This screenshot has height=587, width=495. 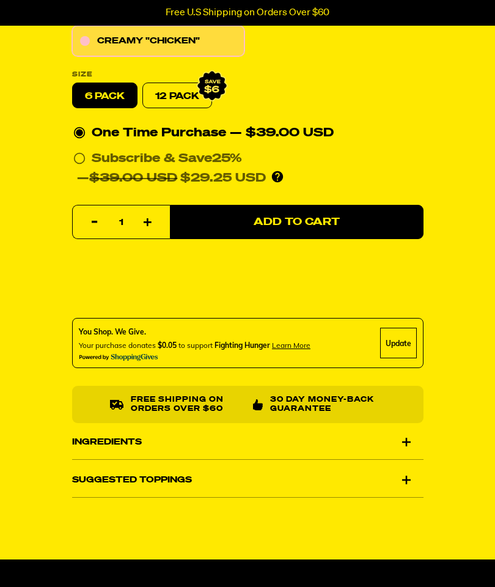 I want to click on span: Fighting Hunger, so click(x=242, y=345).